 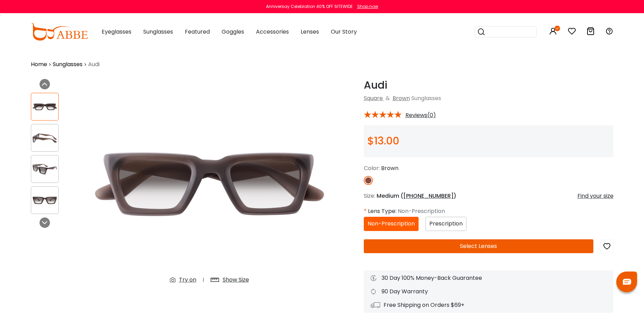 What do you see at coordinates (236, 280) in the screenshot?
I see `div: Show Size` at bounding box center [236, 280].